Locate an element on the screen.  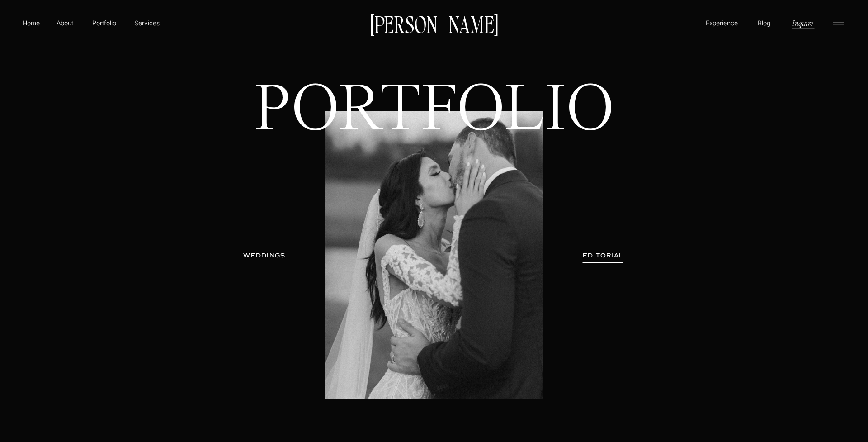
a: Inquire is located at coordinates (803, 23).